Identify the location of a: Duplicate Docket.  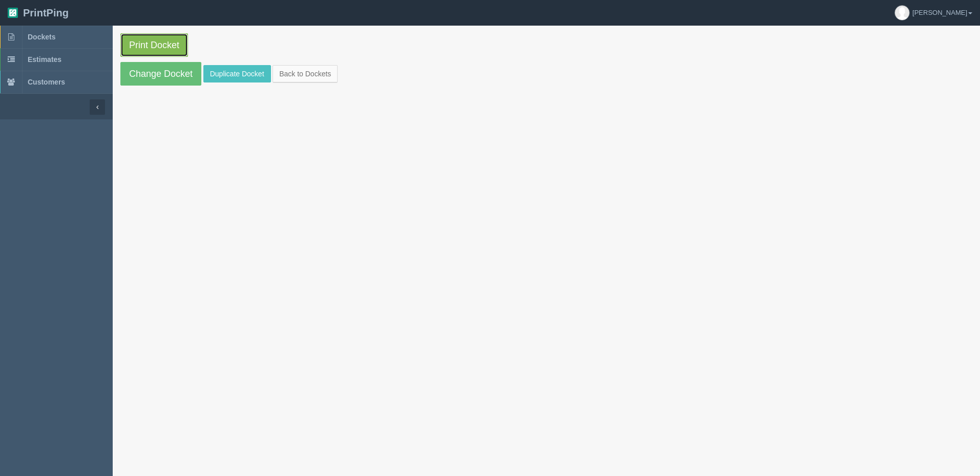
(237, 73).